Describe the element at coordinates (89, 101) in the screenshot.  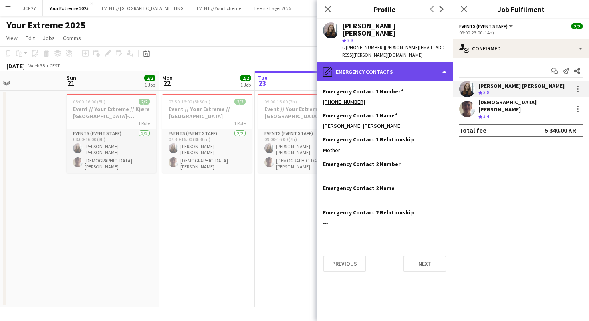
I see `span: 08:00-16:00 (8h)` at that location.